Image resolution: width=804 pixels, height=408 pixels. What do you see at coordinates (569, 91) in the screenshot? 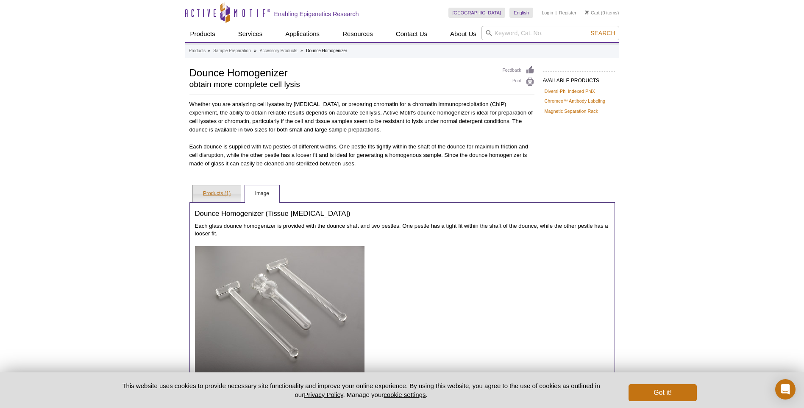
I see `a: Diversi-Phi Indexed PhiX` at bounding box center [569, 91].